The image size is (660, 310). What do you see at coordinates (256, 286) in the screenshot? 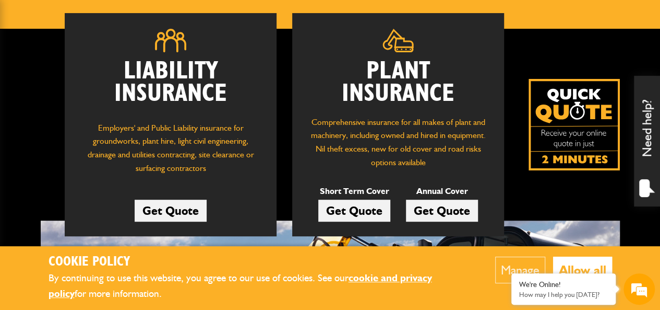
I see `p: By continuing to use this website, you agree to our use of cookies. See our for more information.` at bounding box center [256, 286].